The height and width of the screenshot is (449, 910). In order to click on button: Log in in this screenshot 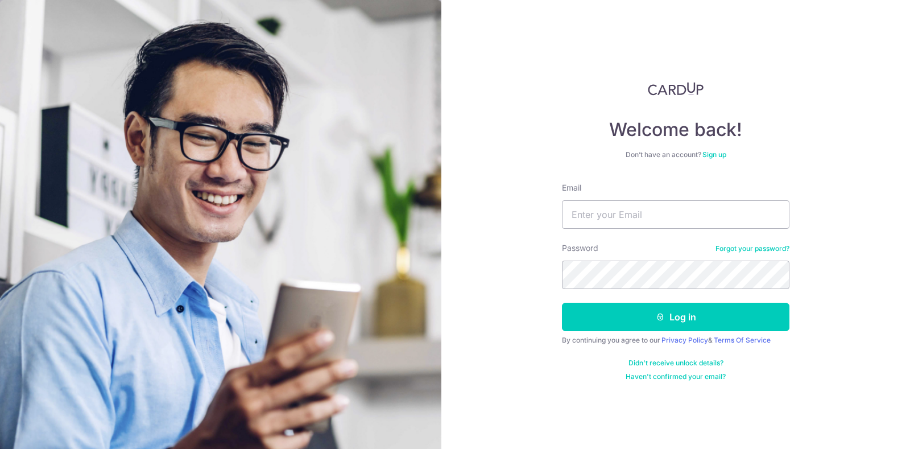, I will do `click(675, 317)`.